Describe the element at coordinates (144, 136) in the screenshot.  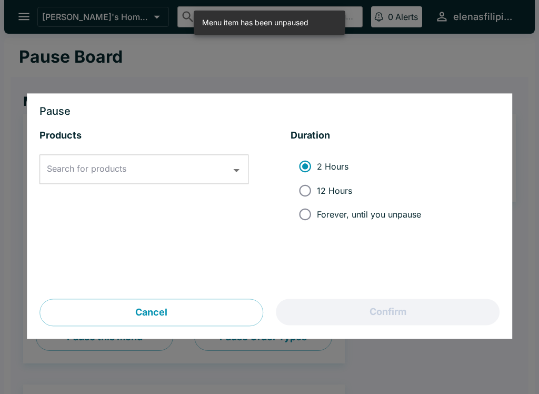
I see `h5: Products` at that location.